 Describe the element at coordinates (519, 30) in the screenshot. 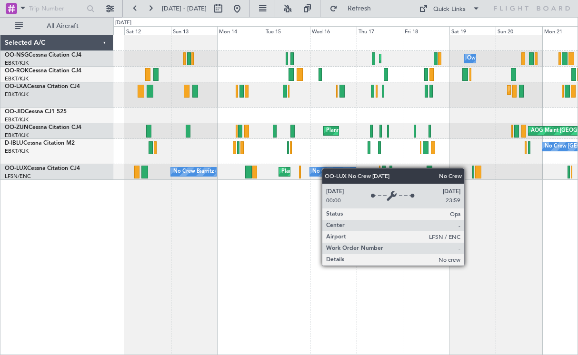

I see `div: Sun 20` at that location.